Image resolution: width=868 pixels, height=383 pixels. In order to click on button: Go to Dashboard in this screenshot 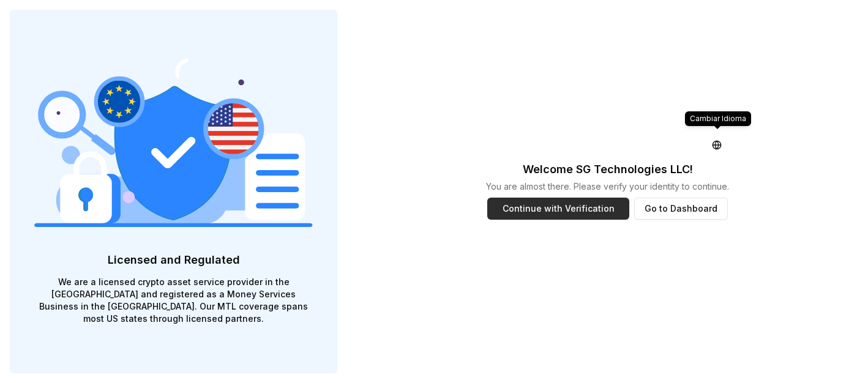, I will do `click(680, 209)`.